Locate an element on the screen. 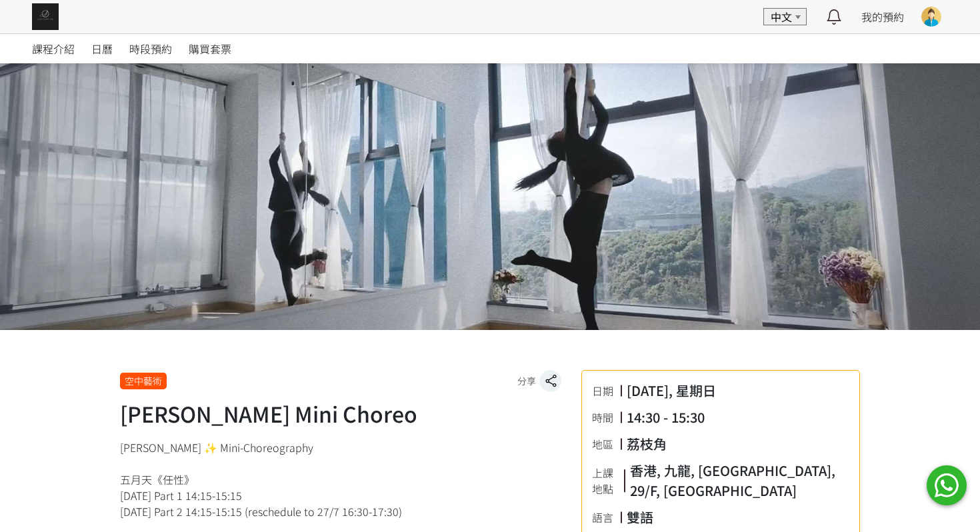 The height and width of the screenshot is (532, 980). a: 購買套票 is located at coordinates (210, 49).